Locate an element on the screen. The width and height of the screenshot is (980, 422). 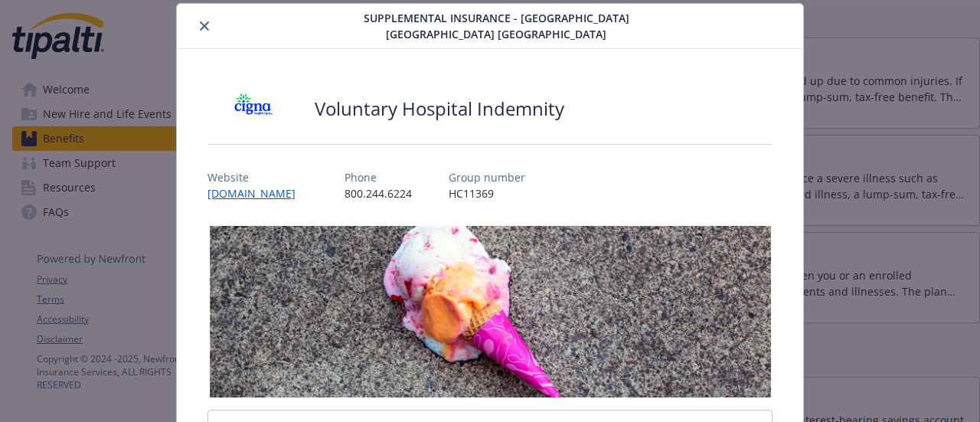
p: 800.244.6224 is located at coordinates (379, 193).